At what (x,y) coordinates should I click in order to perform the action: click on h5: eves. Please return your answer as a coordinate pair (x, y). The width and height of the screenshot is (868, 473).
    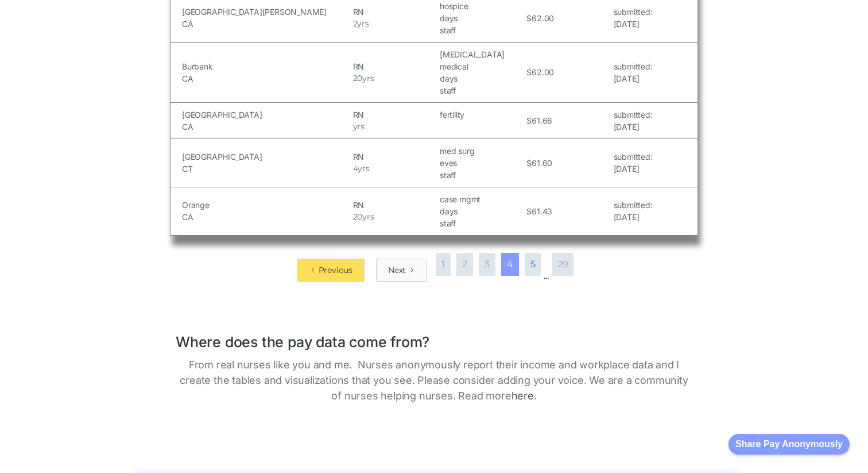
    Looking at the image, I should click on (482, 163).